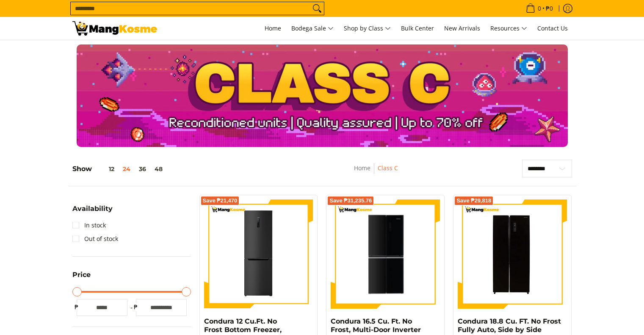  I want to click on span: Save ₱31,235.76, so click(350, 201).